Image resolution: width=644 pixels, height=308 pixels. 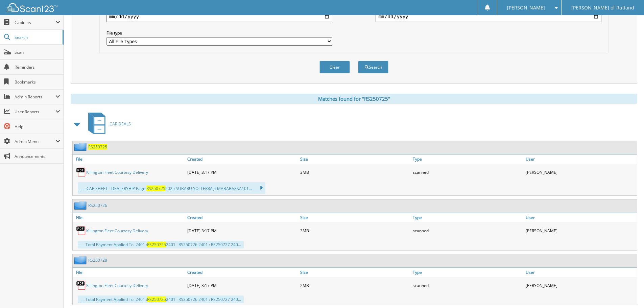 What do you see at coordinates (335, 67) in the screenshot?
I see `button: Clear` at bounding box center [335, 67].